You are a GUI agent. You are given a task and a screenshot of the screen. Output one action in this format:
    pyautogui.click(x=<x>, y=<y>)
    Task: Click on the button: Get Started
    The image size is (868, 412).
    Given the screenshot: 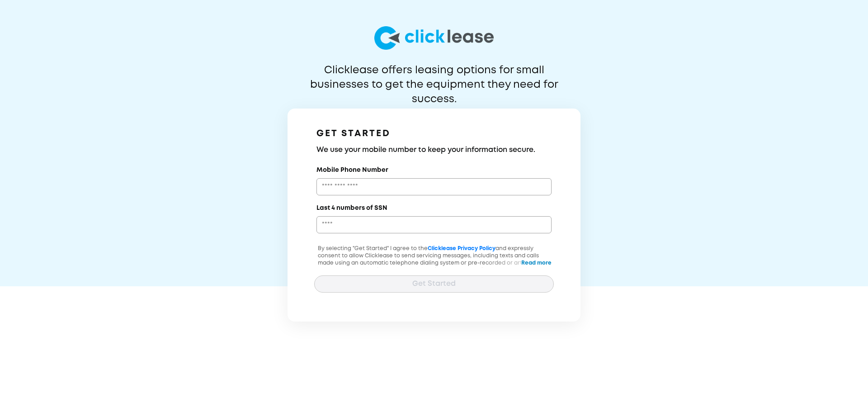 What is the action you would take?
    pyautogui.click(x=434, y=284)
    